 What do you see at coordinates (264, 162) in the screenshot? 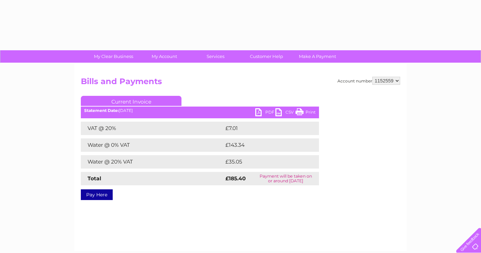
I see `td: £35.05` at bounding box center [264, 162].